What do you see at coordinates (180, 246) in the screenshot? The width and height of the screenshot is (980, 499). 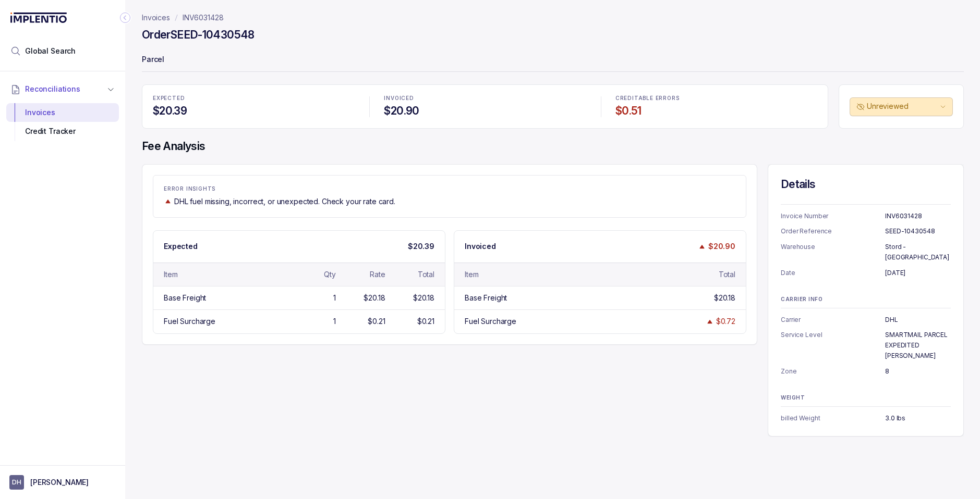 I see `p: Expected` at bounding box center [180, 246].